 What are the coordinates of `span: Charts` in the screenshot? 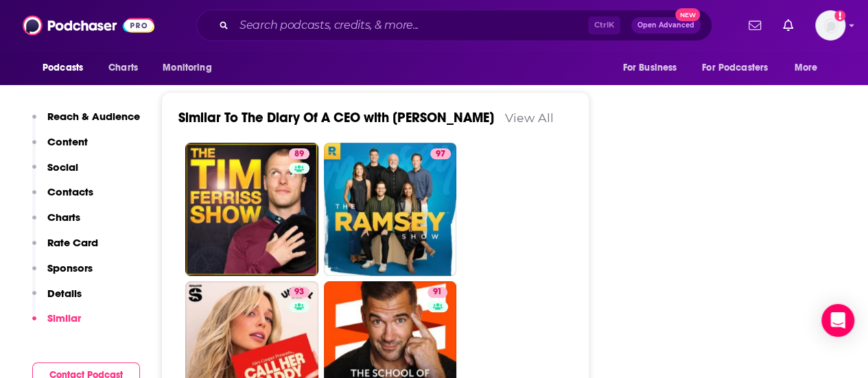 It's located at (123, 68).